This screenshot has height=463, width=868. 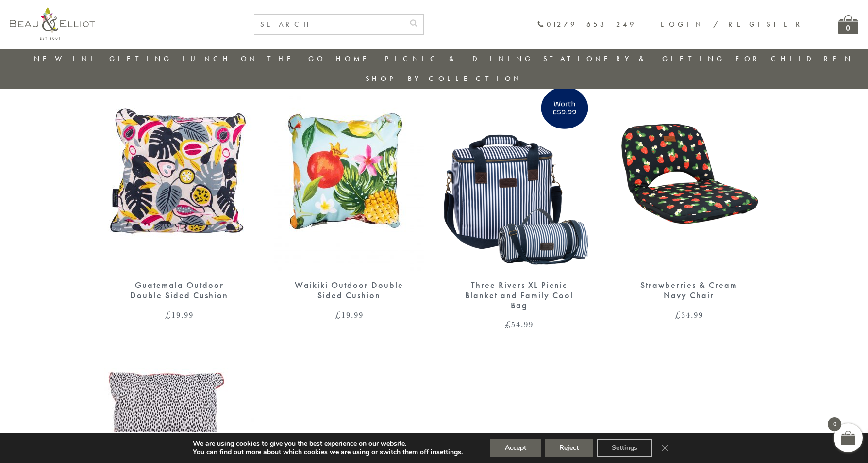 I want to click on a: Picnic & Dining, so click(x=459, y=59).